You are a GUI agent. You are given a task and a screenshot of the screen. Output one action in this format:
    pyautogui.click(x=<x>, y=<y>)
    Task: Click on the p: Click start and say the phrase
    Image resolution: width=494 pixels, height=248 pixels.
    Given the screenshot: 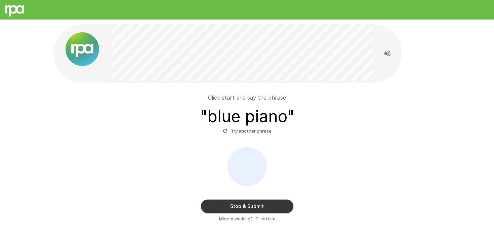 What is the action you would take?
    pyautogui.click(x=247, y=97)
    